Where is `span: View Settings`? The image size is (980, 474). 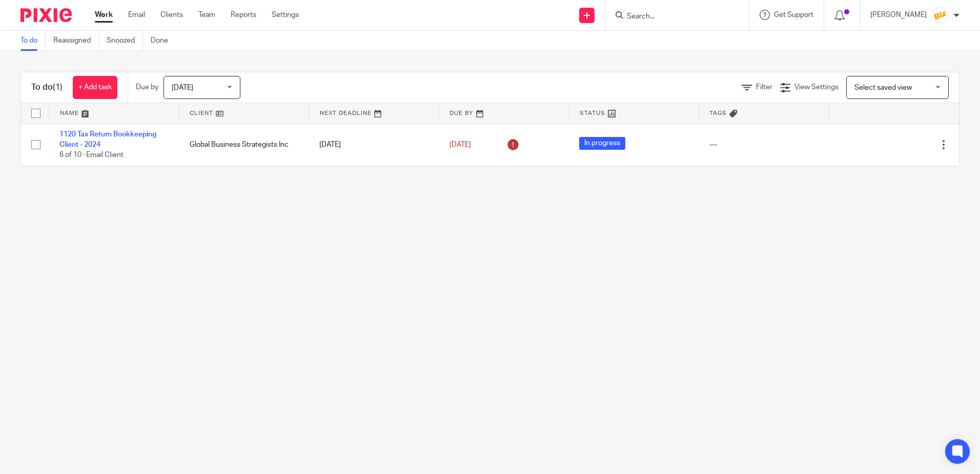 span: View Settings is located at coordinates (817, 87).